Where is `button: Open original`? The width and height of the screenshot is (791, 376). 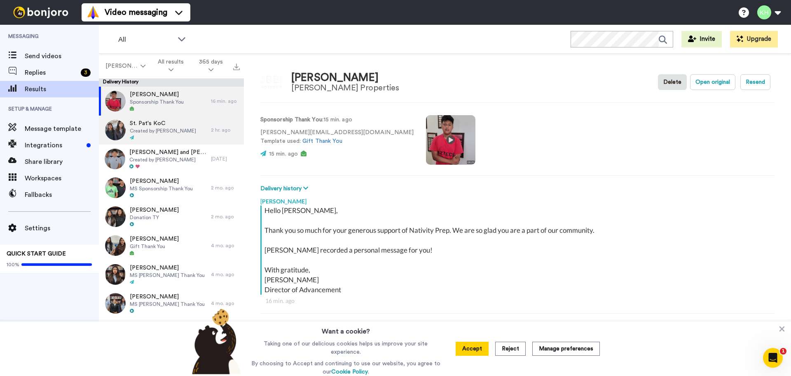 button: Open original is located at coordinates (713, 82).